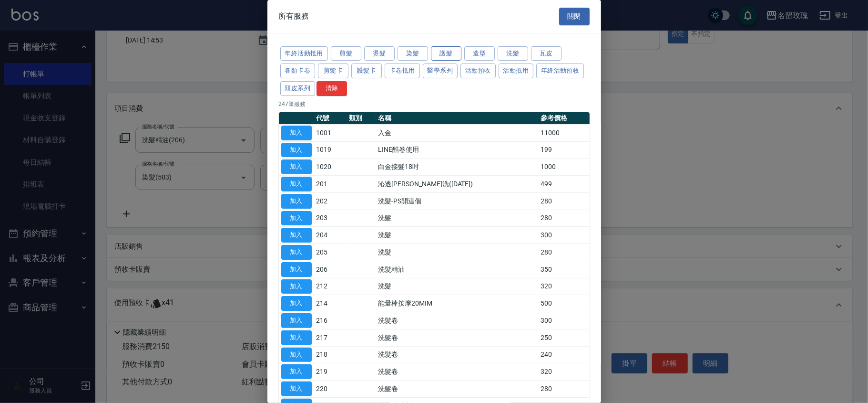  Describe the element at coordinates (564, 150) in the screenshot. I see `td: 199` at that location.